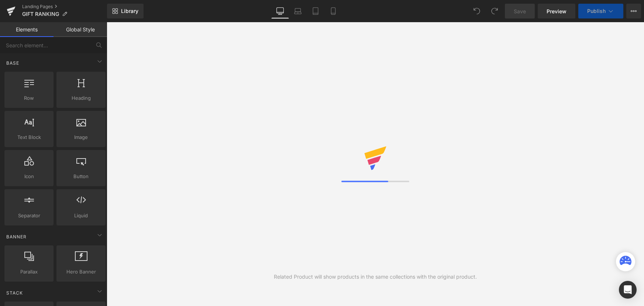 The height and width of the screenshot is (306, 644). Describe the element at coordinates (80, 271) in the screenshot. I see `span: Hero Banner` at that location.